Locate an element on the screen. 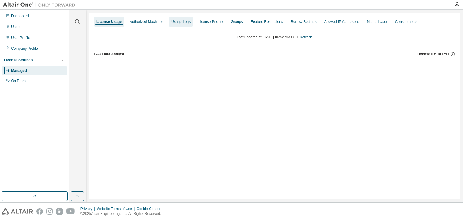 The width and height of the screenshot is (463, 220). div: License Settings is located at coordinates (18, 60).